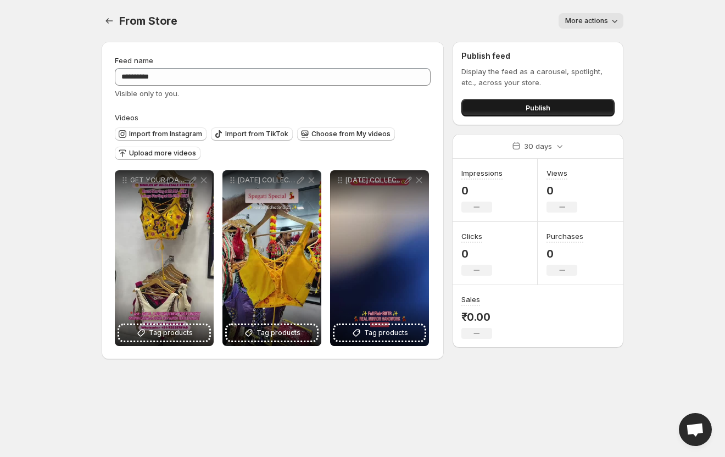 This screenshot has width=725, height=457. I want to click on p: Display the feed as a carousel, spotlight, etc., across your store., so click(538, 77).